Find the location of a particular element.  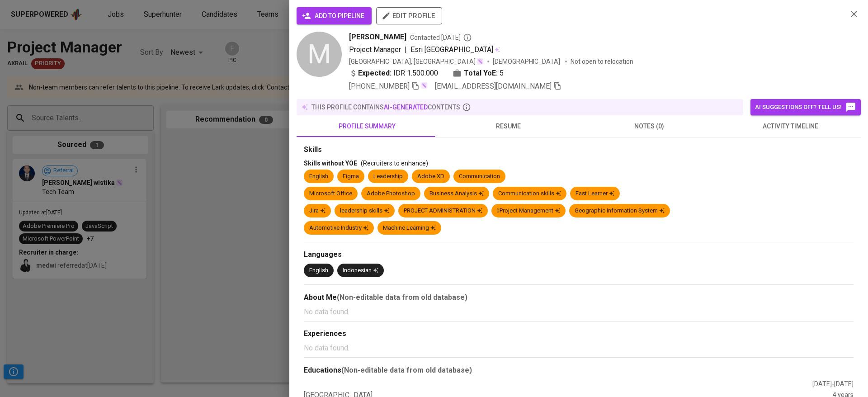

span: 5 is located at coordinates (502, 73).